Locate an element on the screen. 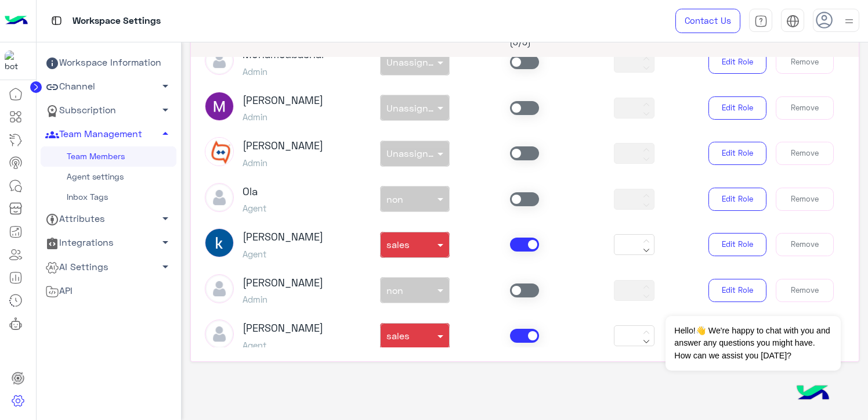  span: Hello!👋 We're happy to chat with you and answer any questions you might have. How can we assist y... is located at coordinates (753, 343).